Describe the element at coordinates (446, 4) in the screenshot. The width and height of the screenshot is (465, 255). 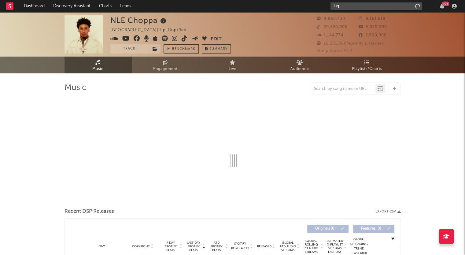
I see `div: 99 +` at that location.